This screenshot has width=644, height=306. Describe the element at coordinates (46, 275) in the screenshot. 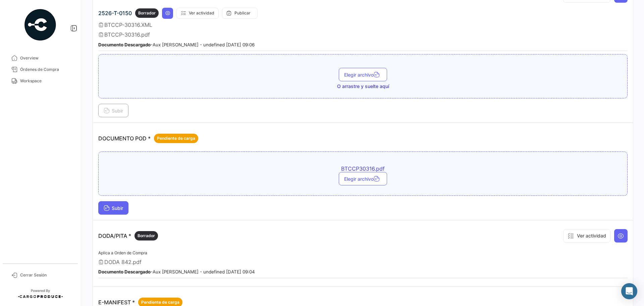

I see `span: Cerrar Sesión` at that location.